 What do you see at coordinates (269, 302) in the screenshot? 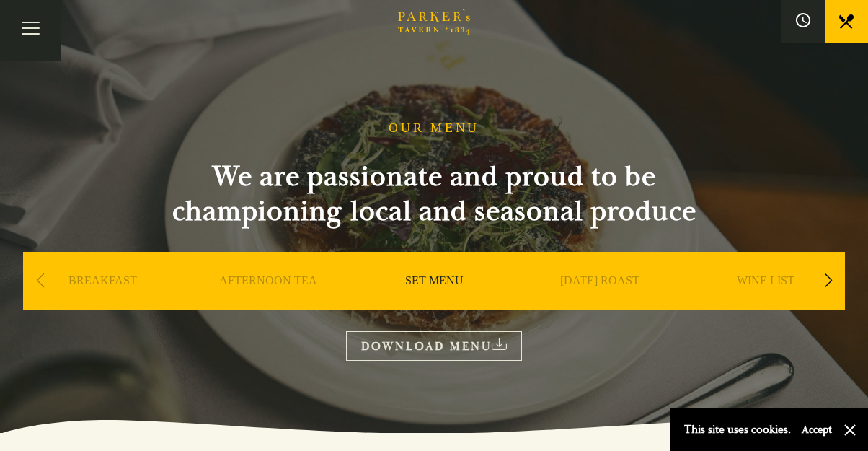
I see `a: AFTERNOON TEA` at bounding box center [269, 302].